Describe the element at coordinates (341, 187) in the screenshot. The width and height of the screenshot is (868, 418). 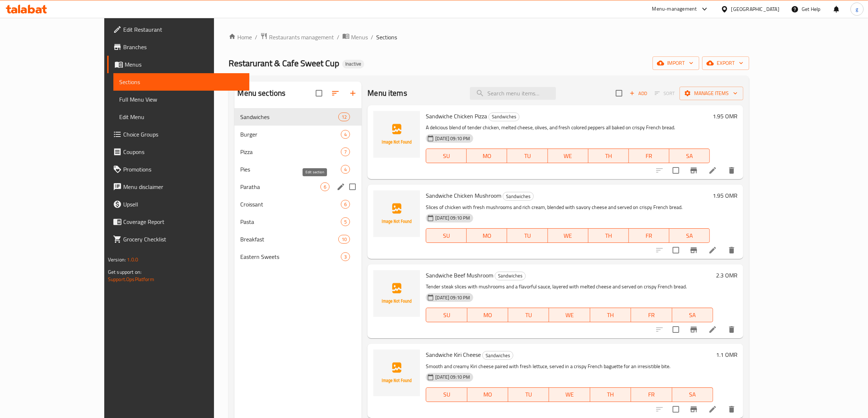
I see `button: edit` at that location.